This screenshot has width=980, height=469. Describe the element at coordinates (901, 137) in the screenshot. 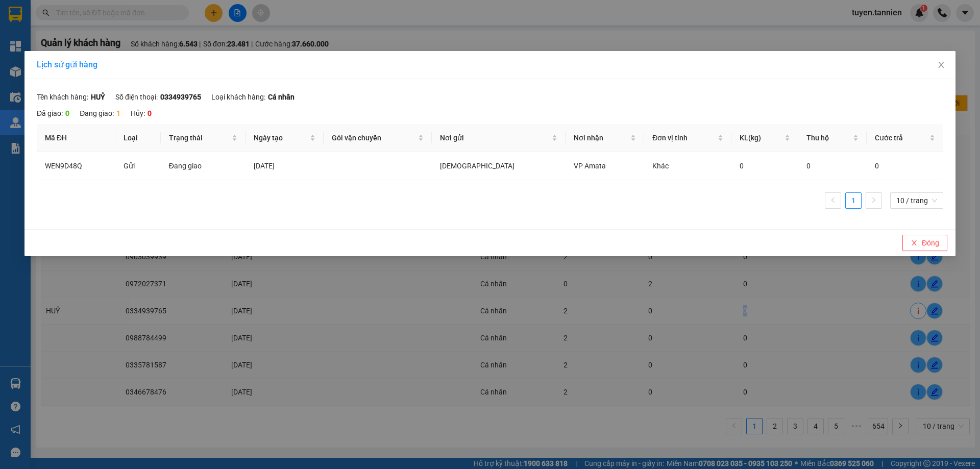

I see `span: Cước trả` at that location.